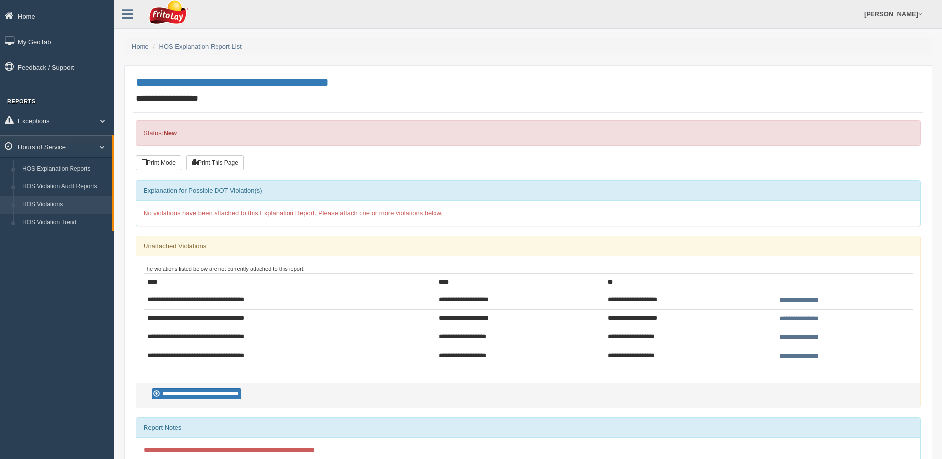 This screenshot has width=942, height=459. I want to click on a: HOS Violations, so click(65, 205).